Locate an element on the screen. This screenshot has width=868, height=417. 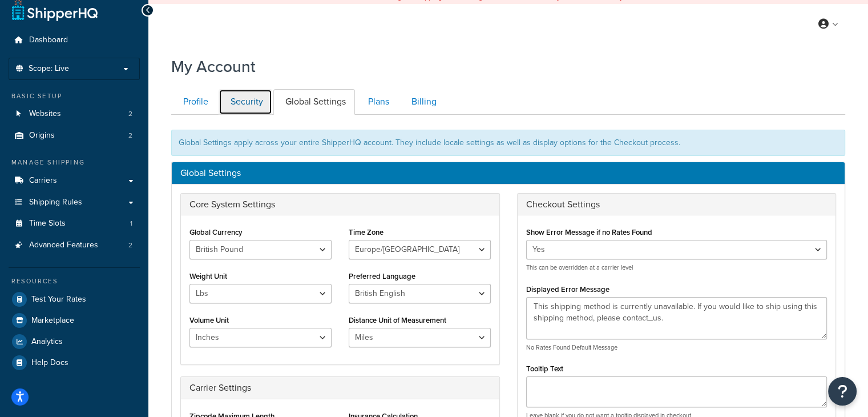
li: Marketplace is located at coordinates (74, 320).